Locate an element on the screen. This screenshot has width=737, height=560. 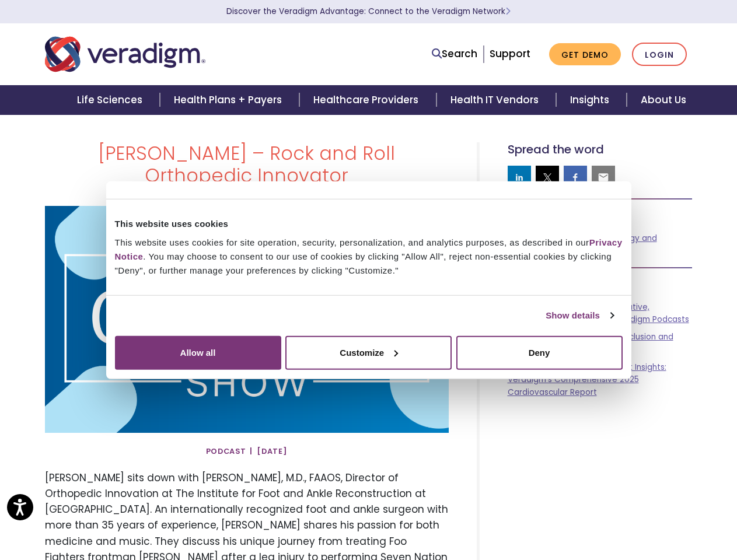
a: Health Plans + Payers is located at coordinates (229, 100).